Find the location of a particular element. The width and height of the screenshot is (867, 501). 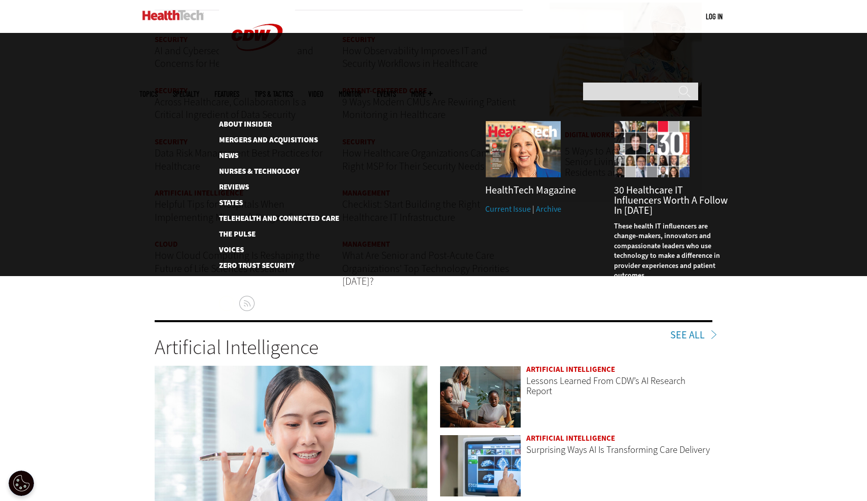

a: People reviewing research is located at coordinates (480, 398).